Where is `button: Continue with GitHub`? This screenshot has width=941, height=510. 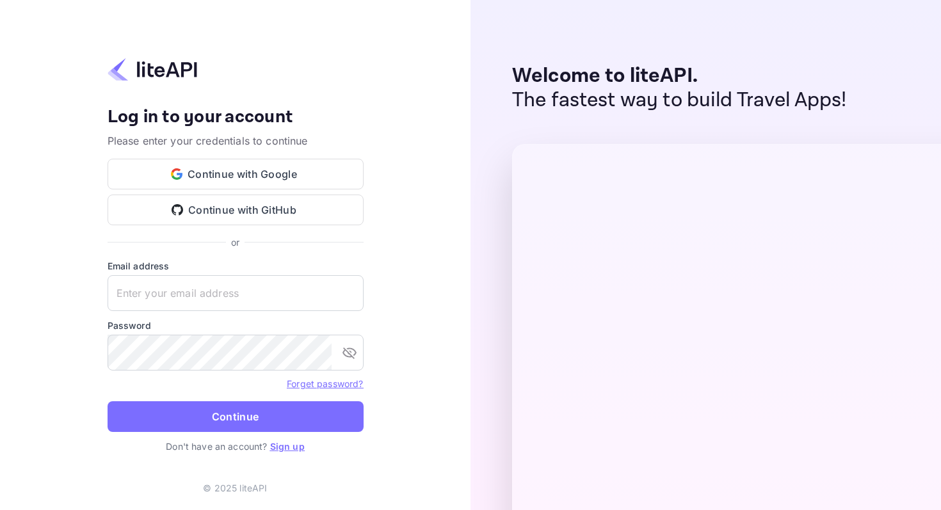
button: Continue with GitHub is located at coordinates (236, 210).